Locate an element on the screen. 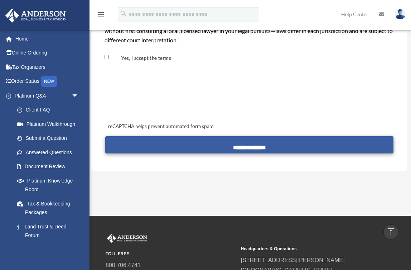  i: vertical_align_top is located at coordinates (391, 231).